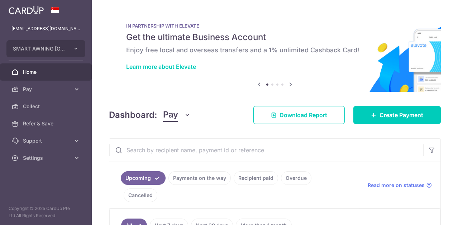  I want to click on a: Create Payment, so click(397, 115).